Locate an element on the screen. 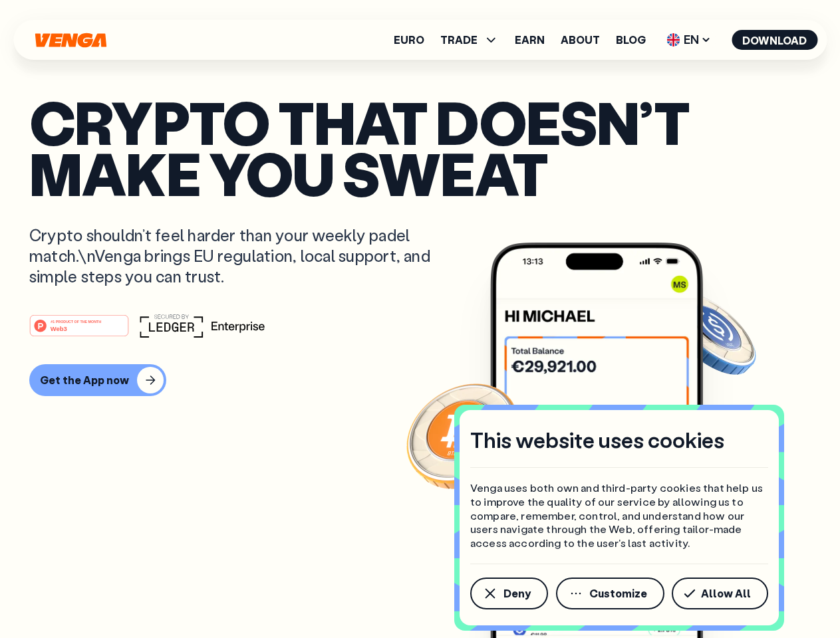 This screenshot has width=840, height=638. span: EN is located at coordinates (688, 40).